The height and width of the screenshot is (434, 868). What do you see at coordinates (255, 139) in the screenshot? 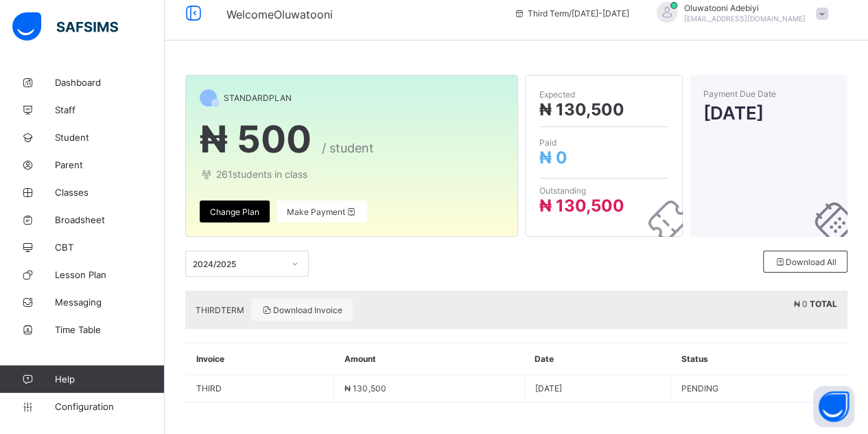
I see `span: ₦ 500` at bounding box center [255, 139].